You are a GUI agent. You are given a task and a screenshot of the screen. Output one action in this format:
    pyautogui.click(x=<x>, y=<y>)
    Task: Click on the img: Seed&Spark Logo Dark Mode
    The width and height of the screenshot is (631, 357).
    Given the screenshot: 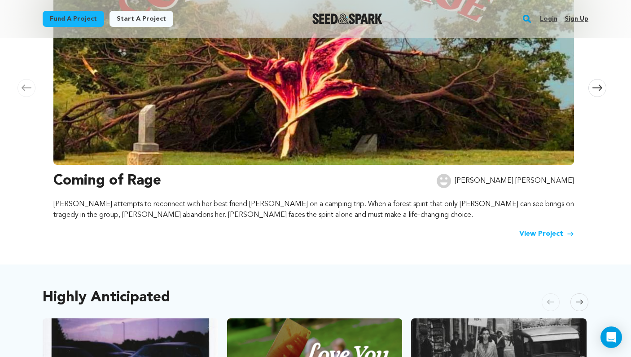 What is the action you would take?
    pyautogui.click(x=347, y=19)
    